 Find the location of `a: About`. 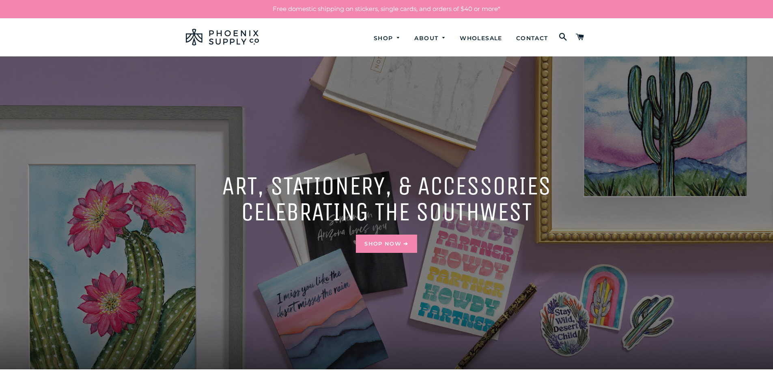

a: About is located at coordinates (430, 38).